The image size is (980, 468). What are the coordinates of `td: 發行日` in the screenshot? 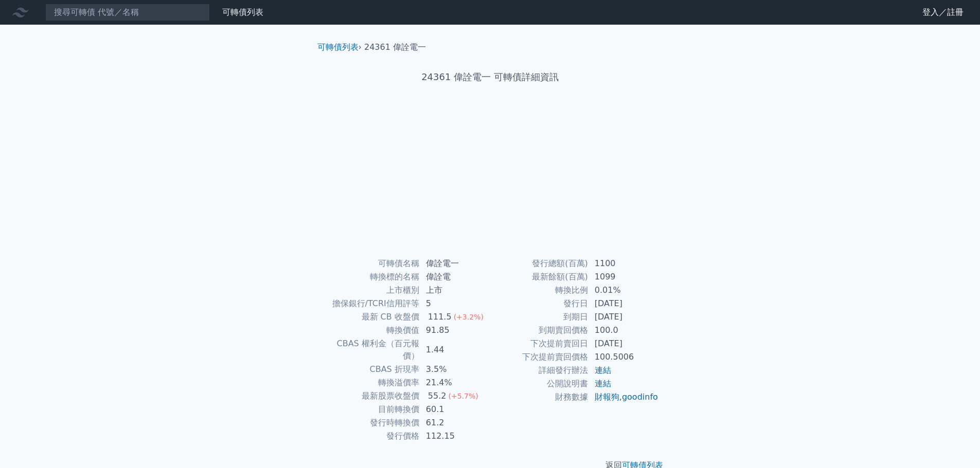 It's located at (539, 304).